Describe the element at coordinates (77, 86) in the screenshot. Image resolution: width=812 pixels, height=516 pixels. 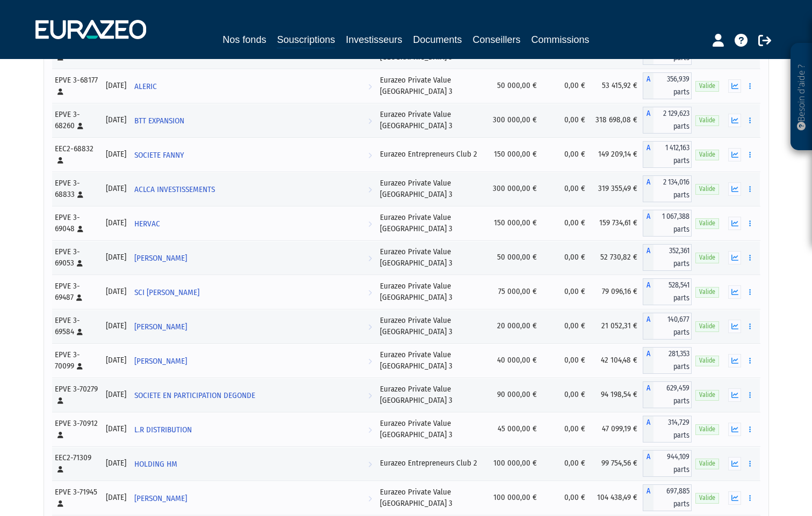
I see `div: EPVE 3-68177` at that location.